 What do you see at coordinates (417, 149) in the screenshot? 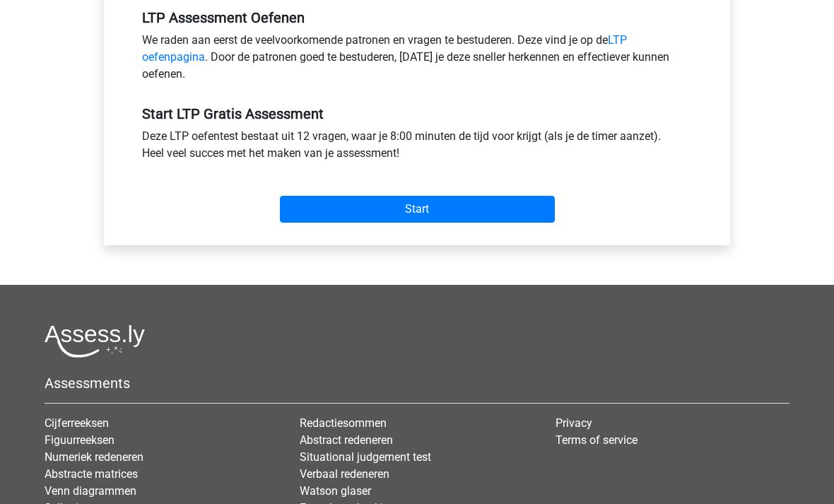
I see `div: Deze LTP oefentest bestaat uit 12 vragen, waar je 8:00 minuten de tijd voor krijgt (als je de tim...` at bounding box center [417, 149].